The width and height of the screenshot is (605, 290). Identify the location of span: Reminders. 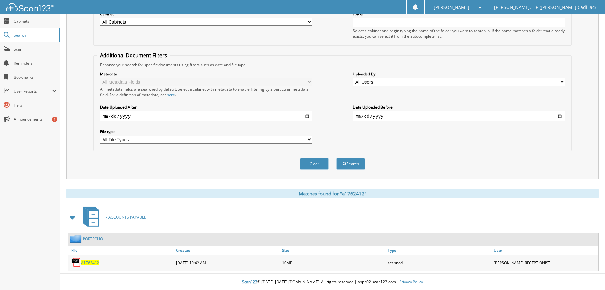
(35, 63).